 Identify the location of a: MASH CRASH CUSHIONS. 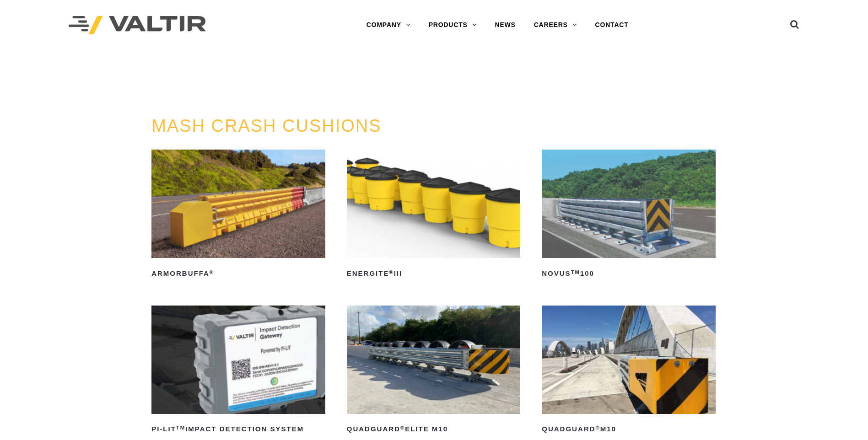
(267, 126).